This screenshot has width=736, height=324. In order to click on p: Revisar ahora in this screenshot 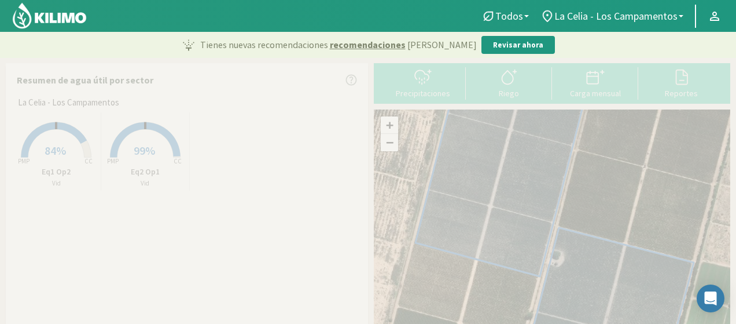, I will do `click(518, 45)`.